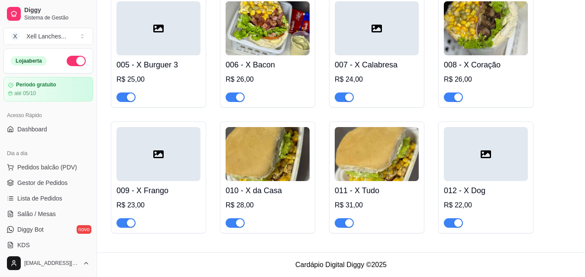 The image size is (585, 277). What do you see at coordinates (36, 85) in the screenshot?
I see `article: Período gratuito` at bounding box center [36, 85].